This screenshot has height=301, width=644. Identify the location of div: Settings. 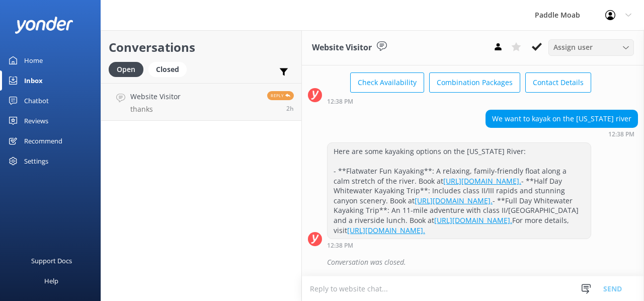
(36, 161).